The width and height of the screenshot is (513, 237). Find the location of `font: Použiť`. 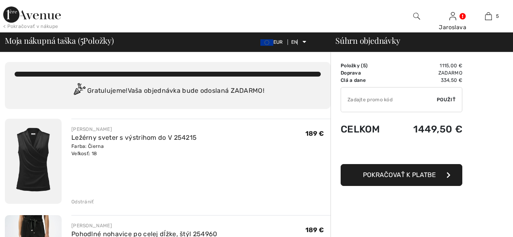

font: Použiť is located at coordinates (446, 100).